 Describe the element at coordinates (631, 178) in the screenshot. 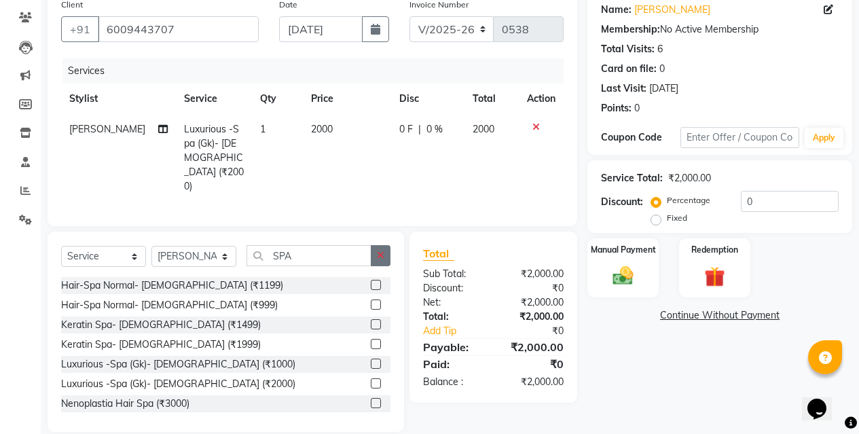

I see `div: Service Total:` at that location.